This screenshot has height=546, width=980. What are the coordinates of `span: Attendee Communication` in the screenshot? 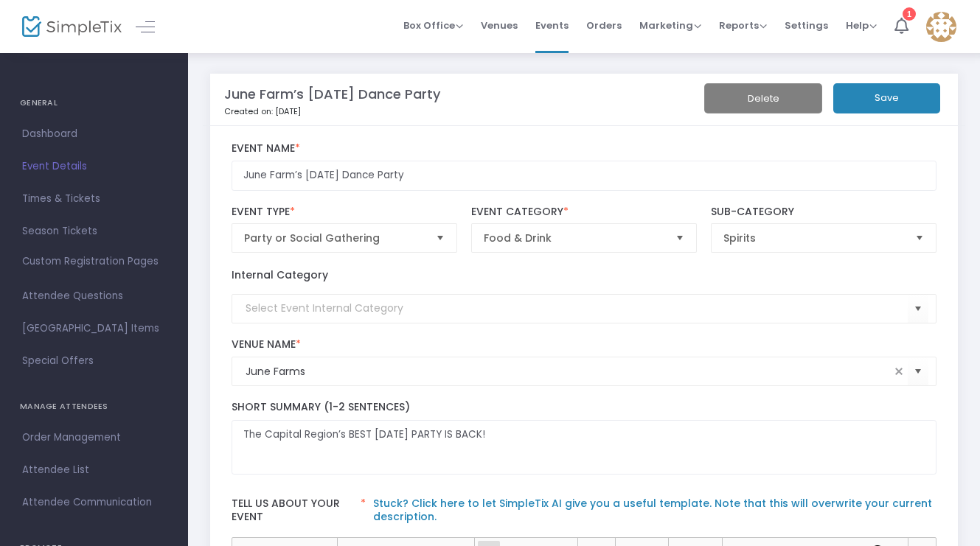 It's located at (94, 503).